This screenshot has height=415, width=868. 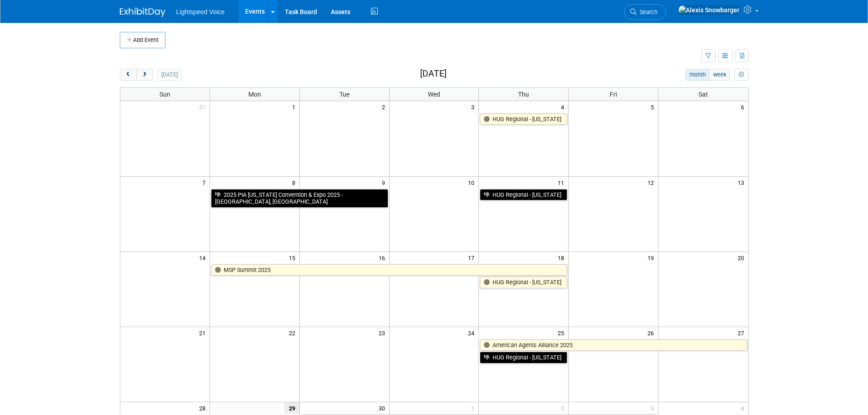 What do you see at coordinates (703, 94) in the screenshot?
I see `span: Sat` at bounding box center [703, 94].